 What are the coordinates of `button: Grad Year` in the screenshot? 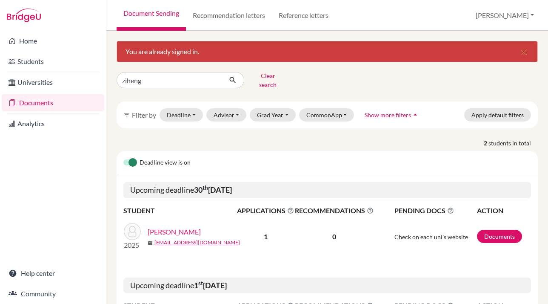 It's located at (273, 115).